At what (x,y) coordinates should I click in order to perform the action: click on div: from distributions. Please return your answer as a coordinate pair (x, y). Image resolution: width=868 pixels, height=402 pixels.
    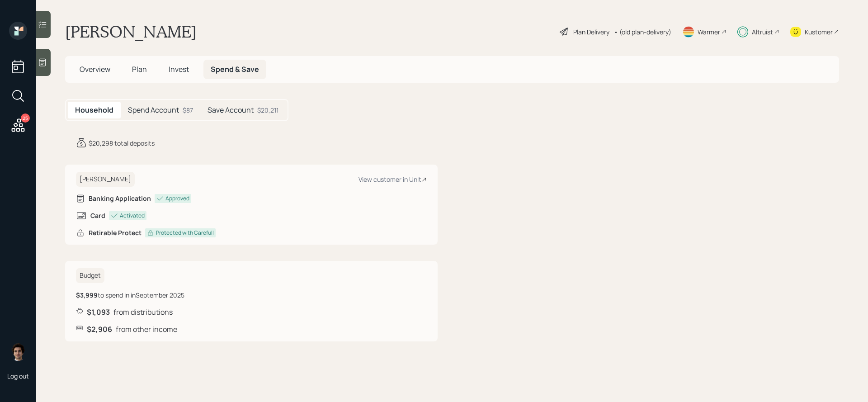
    Looking at the image, I should click on (252, 312).